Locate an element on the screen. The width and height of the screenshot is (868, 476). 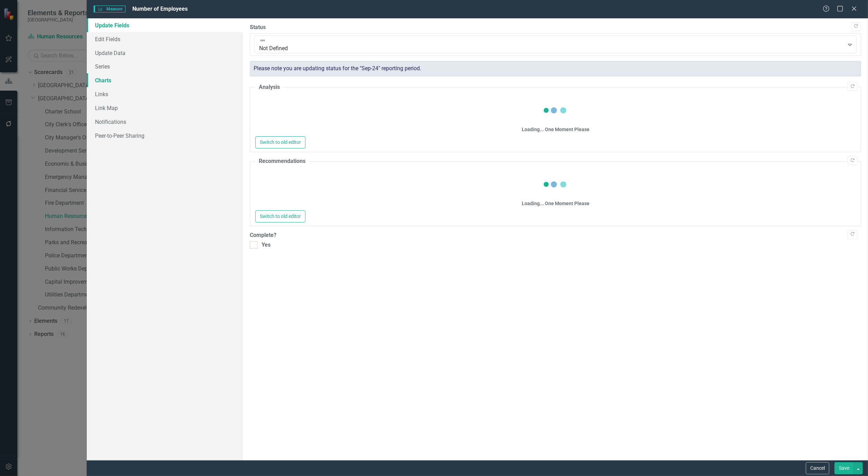
a: Edit Fields is located at coordinates (165, 39).